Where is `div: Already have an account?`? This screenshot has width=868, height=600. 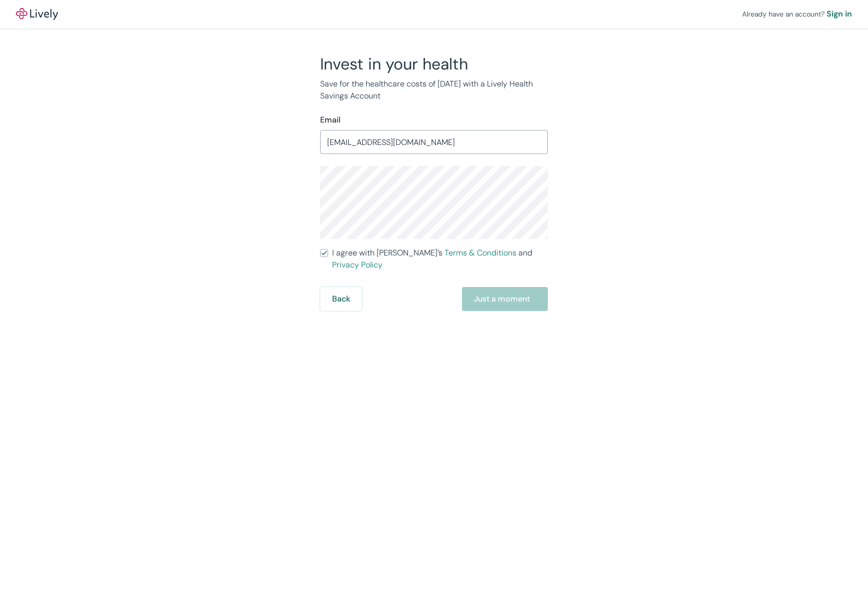 div: Already have an account? is located at coordinates (798, 14).